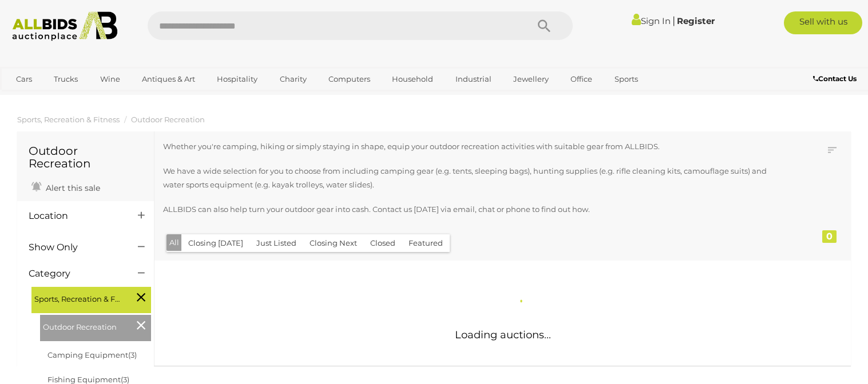 The height and width of the screenshot is (384, 868). What do you see at coordinates (168, 120) in the screenshot?
I see `a: Outdoor Recreation` at bounding box center [168, 120].